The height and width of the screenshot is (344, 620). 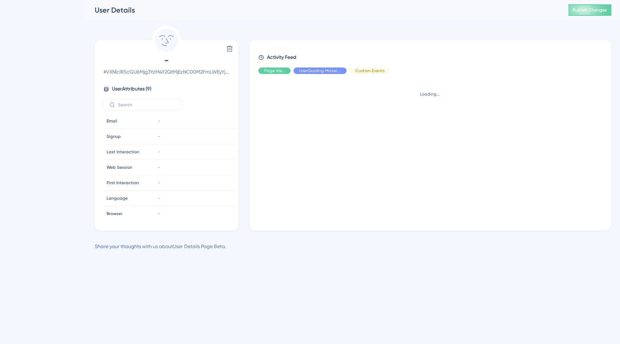 I want to click on span: Page View, so click(x=275, y=71).